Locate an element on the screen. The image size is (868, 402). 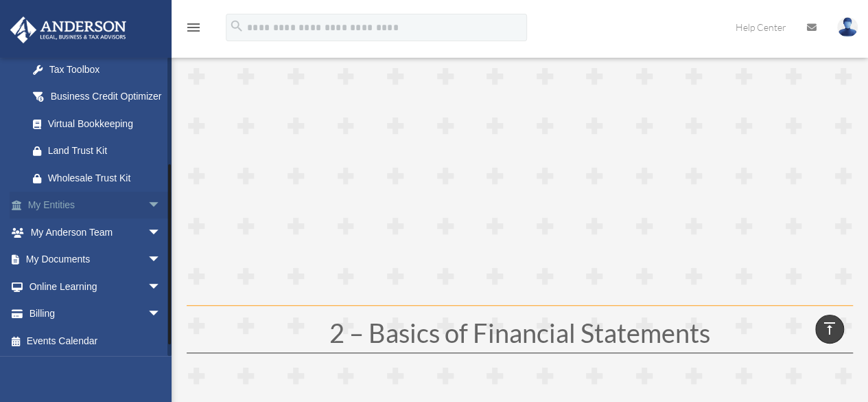
a: My Entitiesarrow_drop_down is located at coordinates (95, 205).